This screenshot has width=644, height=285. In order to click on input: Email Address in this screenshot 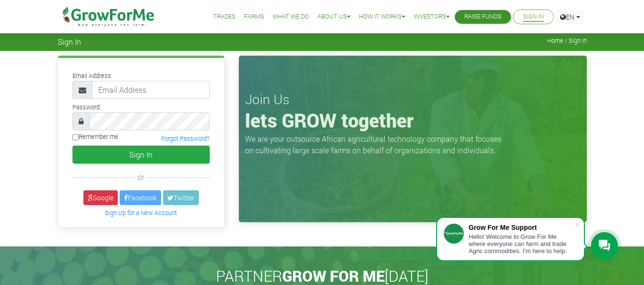, I will do `click(151, 90)`.